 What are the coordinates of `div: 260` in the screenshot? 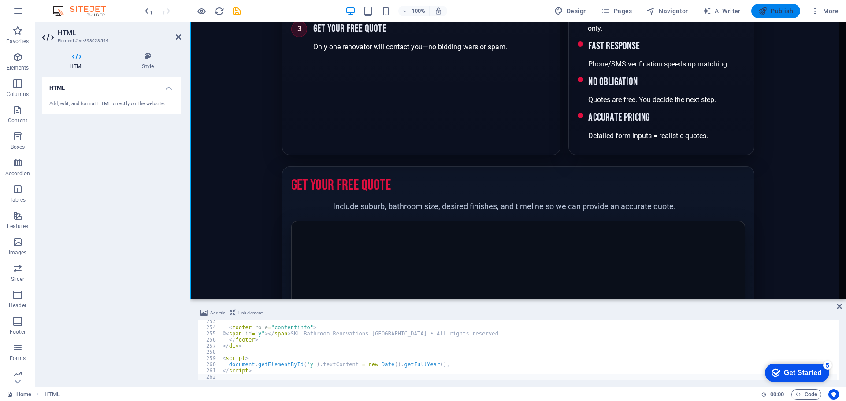 It's located at (210, 365).